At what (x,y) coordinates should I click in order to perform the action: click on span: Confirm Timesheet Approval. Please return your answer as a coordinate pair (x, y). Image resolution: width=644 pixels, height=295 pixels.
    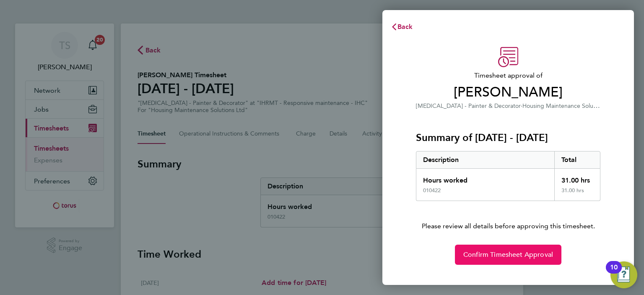
    Looking at the image, I should click on (508, 255).